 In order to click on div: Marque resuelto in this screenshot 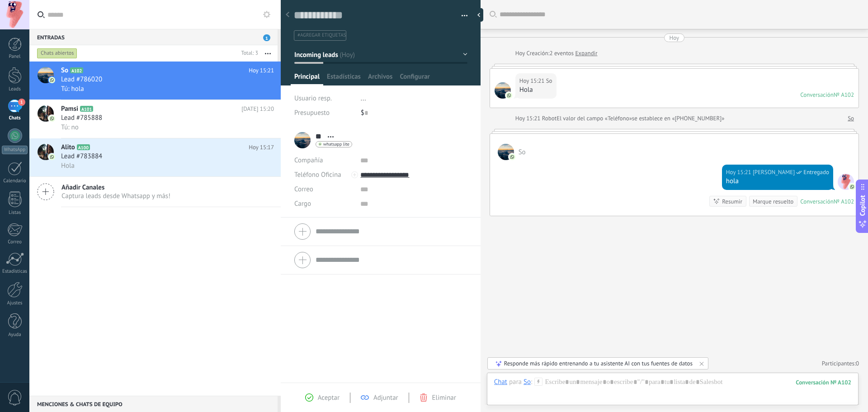, I will do `click(773, 201)`.